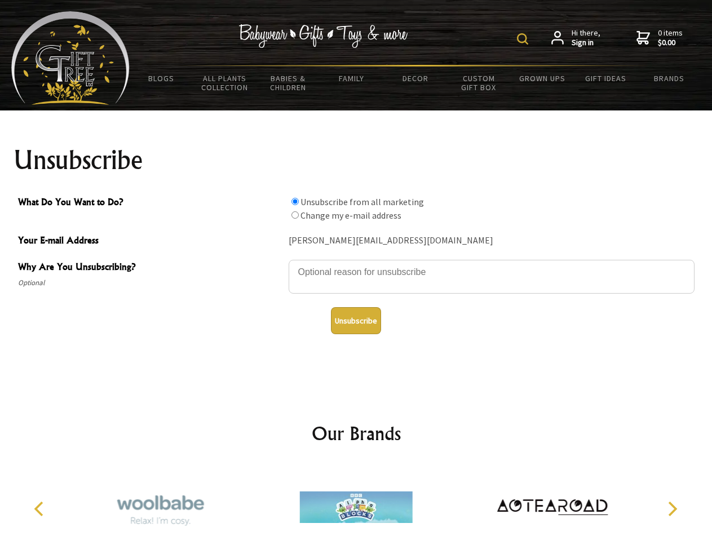 Image resolution: width=712 pixels, height=541 pixels. I want to click on strong: $0.00, so click(670, 43).